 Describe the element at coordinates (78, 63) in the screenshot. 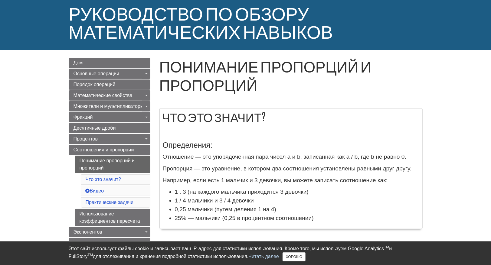

I see `span: Дом` at that location.